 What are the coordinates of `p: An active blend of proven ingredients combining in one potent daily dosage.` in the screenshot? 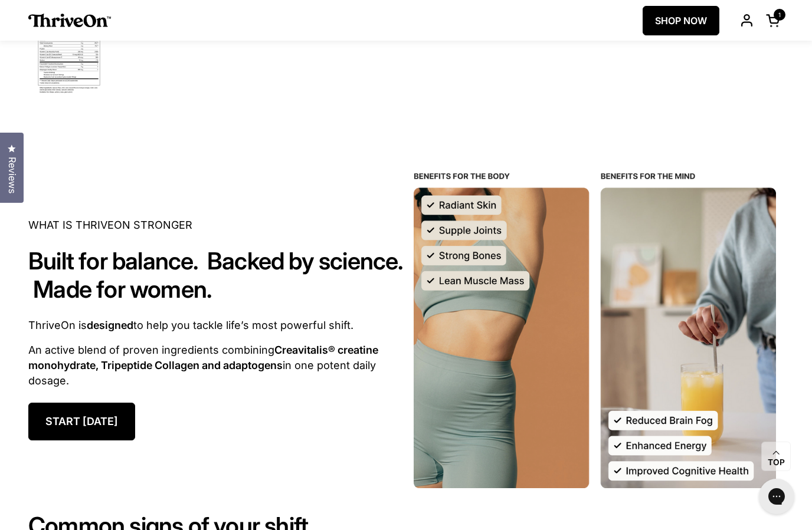 It's located at (217, 365).